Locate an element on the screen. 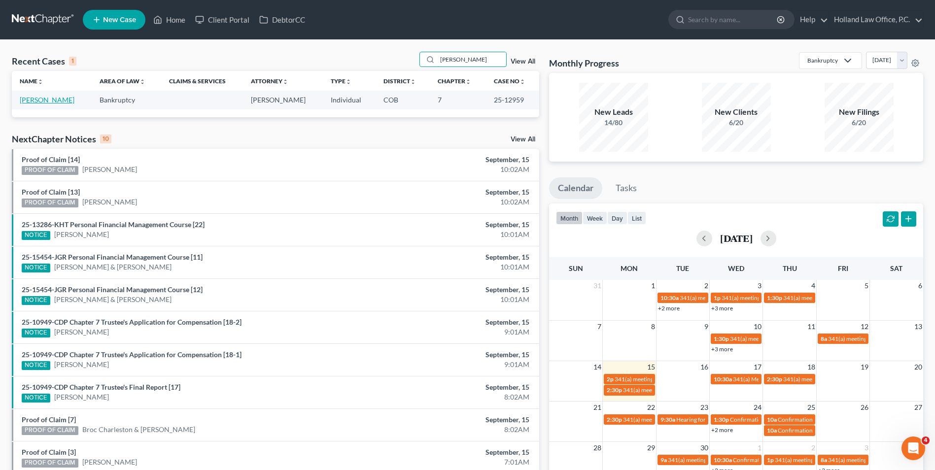  span: Thu is located at coordinates (790, 268).